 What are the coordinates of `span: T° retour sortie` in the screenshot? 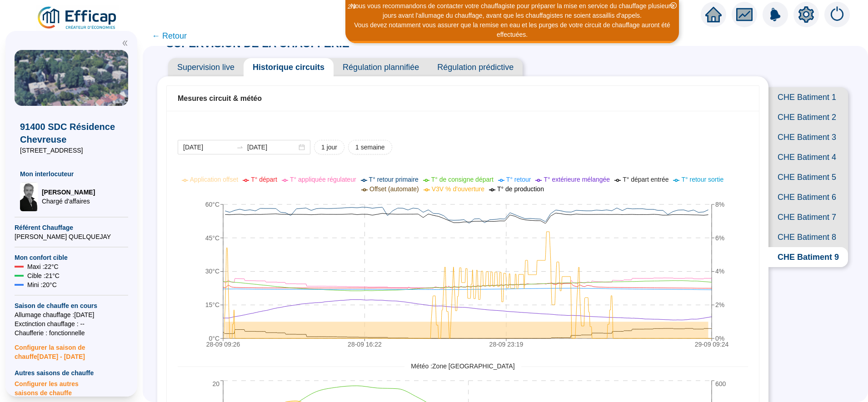 It's located at (702, 180).